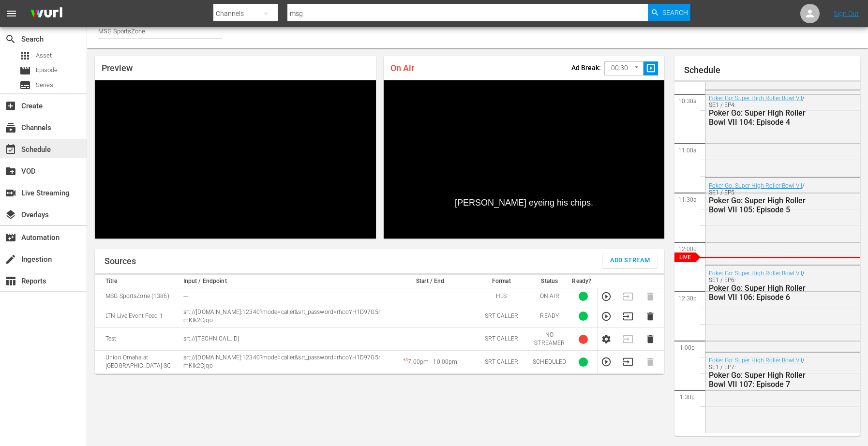 The height and width of the screenshot is (446, 868). I want to click on span: Ingestion, so click(10, 260).